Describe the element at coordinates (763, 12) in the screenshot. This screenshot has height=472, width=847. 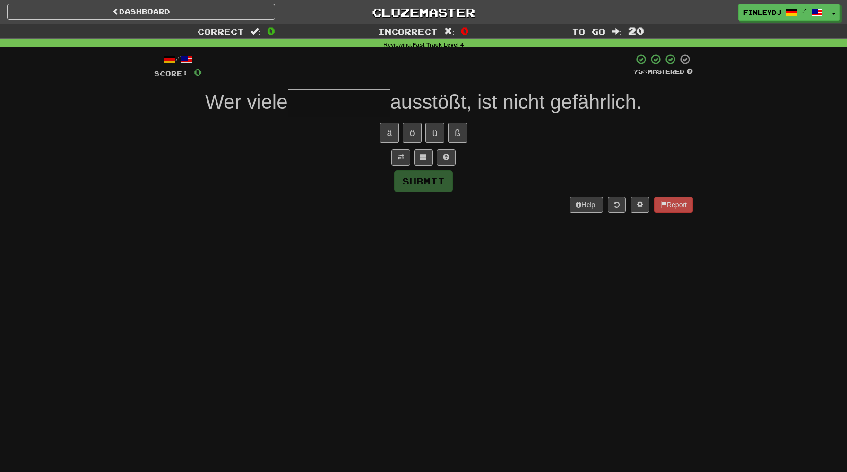
I see `span: finleydj` at that location.